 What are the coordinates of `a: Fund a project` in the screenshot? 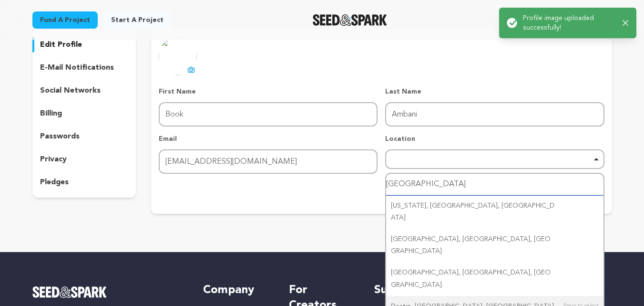 It's located at (65, 20).